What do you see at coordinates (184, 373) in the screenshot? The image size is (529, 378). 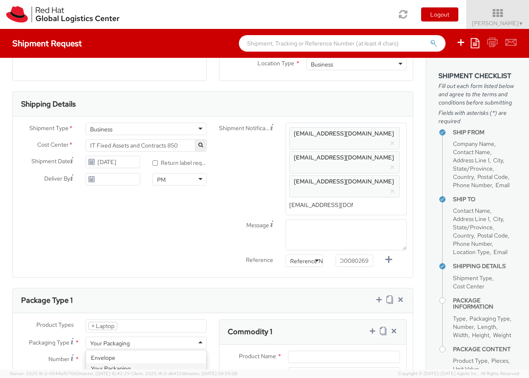 I see `span: Client: 2025.14.0-db4321d` at bounding box center [184, 373].